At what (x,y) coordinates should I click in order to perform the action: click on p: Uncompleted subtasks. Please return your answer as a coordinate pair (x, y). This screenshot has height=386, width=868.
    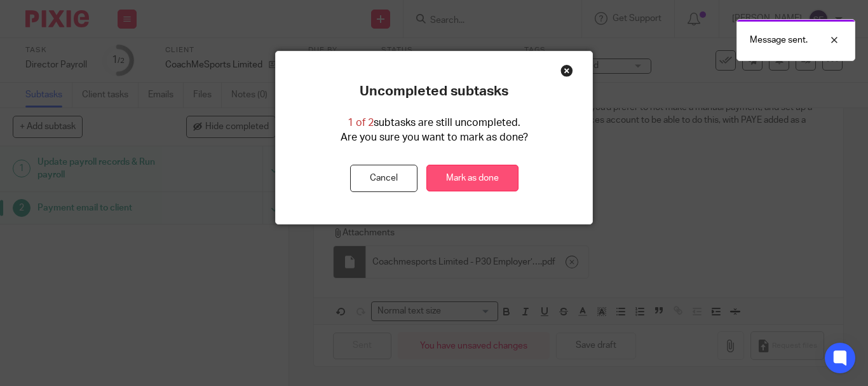
    Looking at the image, I should click on (434, 92).